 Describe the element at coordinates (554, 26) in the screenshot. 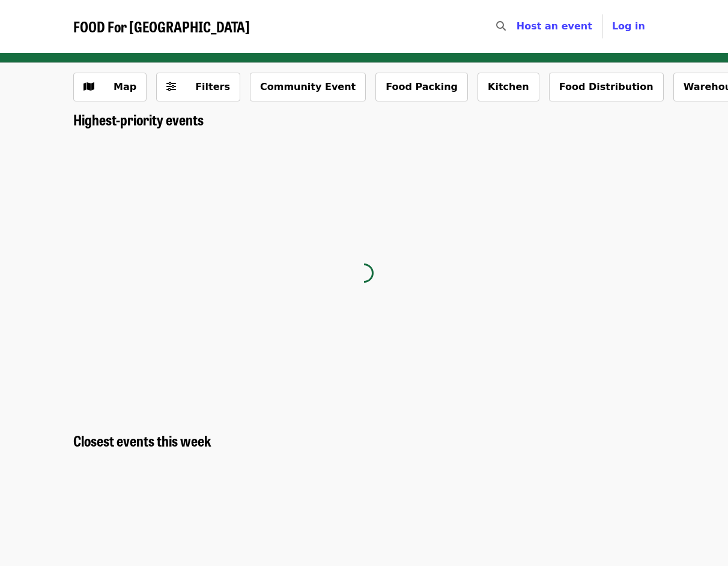

I see `span: Host an event` at that location.